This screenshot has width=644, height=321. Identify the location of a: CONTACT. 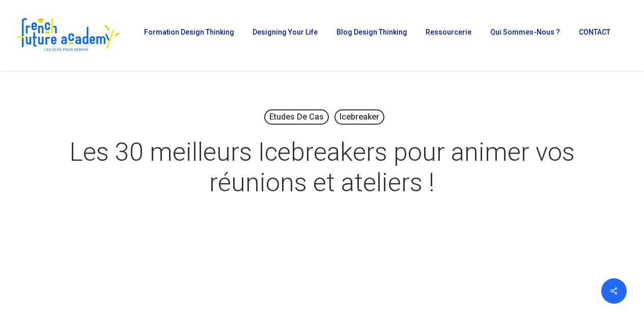
(594, 36).